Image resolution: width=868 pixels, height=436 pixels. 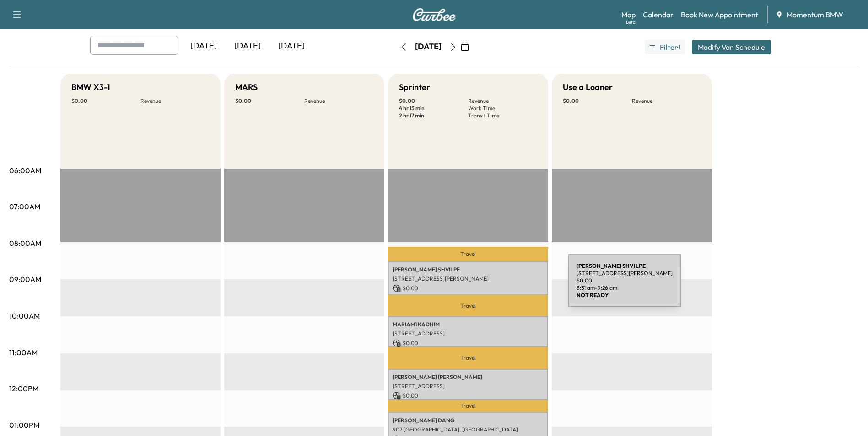 What do you see at coordinates (24, 389) in the screenshot?
I see `p: 12:00PM` at bounding box center [24, 389].